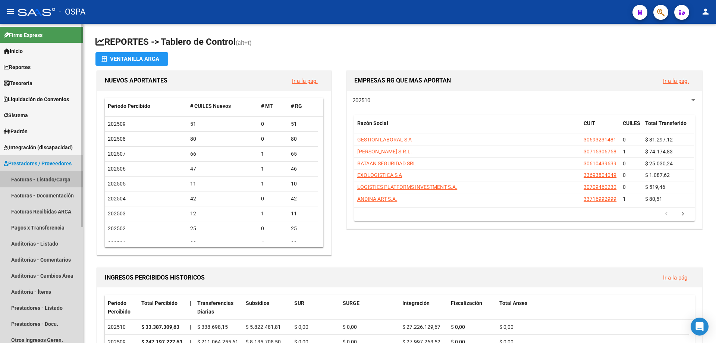 Image resolution: width=716 pixels, height=343 pixels. What do you see at coordinates (424, 307) in the screenshot?
I see `datatable-header-cell: Integración` at bounding box center [424, 307].